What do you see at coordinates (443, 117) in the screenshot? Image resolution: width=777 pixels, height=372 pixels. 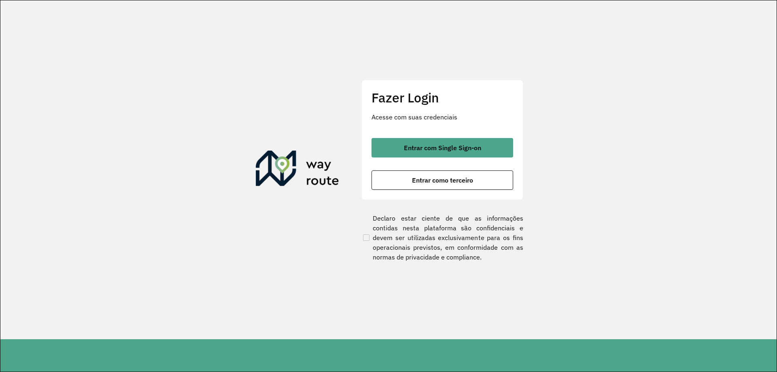 I see `p: Acesse com suas credenciais` at bounding box center [443, 117].